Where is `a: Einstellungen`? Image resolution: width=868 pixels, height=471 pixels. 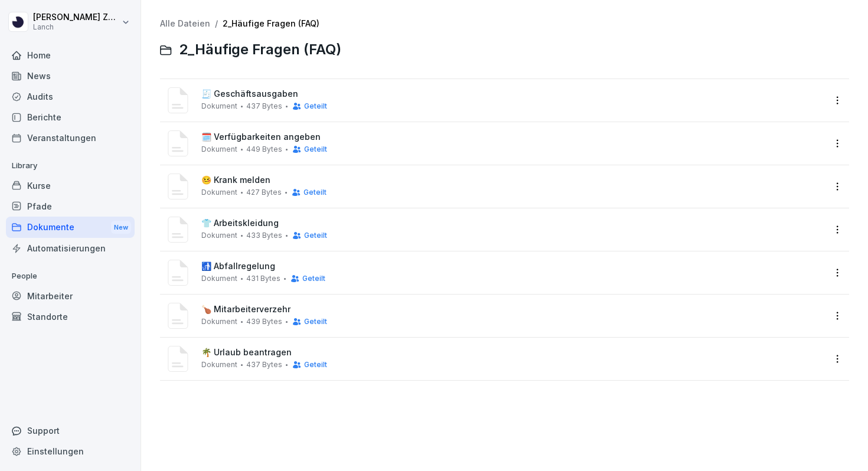 a: Einstellungen is located at coordinates (70, 451).